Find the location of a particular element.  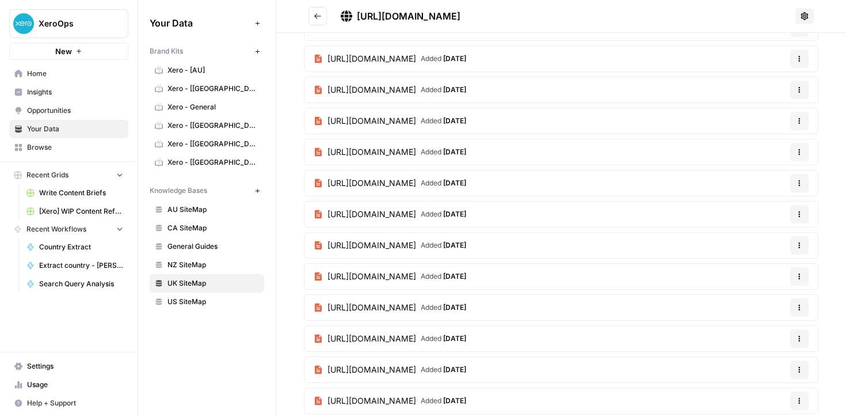

span: Brand Kits is located at coordinates (166, 51).